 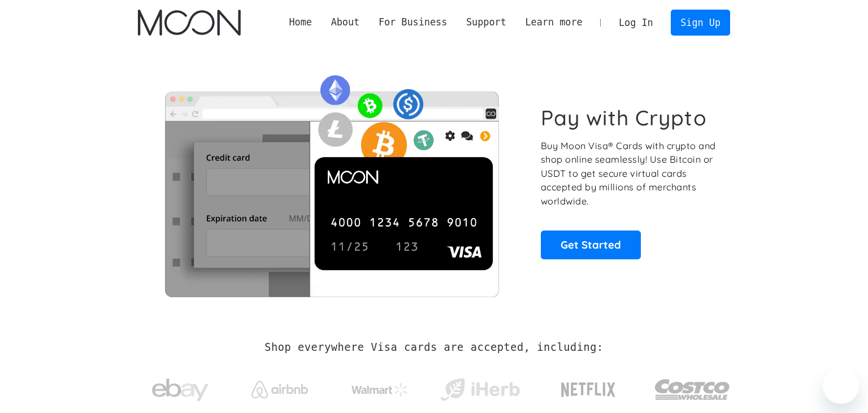 What do you see at coordinates (629, 174) in the screenshot?
I see `p: Buy Moon Visa® Cards with crypto and shop online seamlessly! Use Bitcoin or USDT to get secure vi...` at bounding box center [629, 174].